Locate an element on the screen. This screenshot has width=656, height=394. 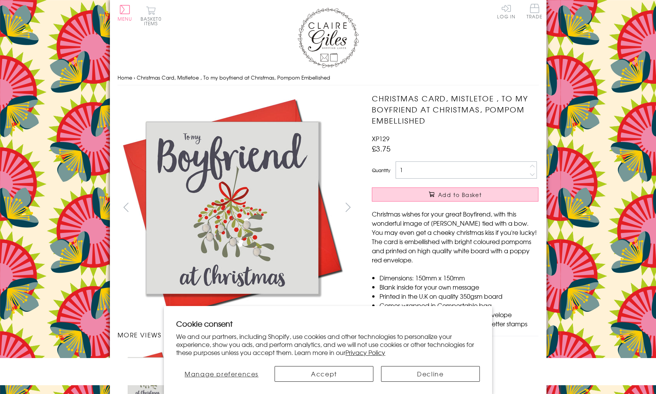
p: We and our partners, including Shopify, use cookies and other technologies to personalize your ex... is located at coordinates (328, 344).